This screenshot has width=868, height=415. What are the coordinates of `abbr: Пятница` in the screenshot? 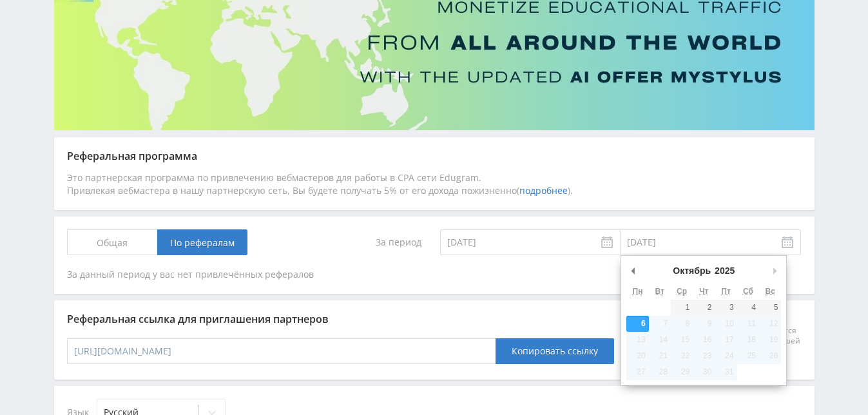 It's located at (725, 292).